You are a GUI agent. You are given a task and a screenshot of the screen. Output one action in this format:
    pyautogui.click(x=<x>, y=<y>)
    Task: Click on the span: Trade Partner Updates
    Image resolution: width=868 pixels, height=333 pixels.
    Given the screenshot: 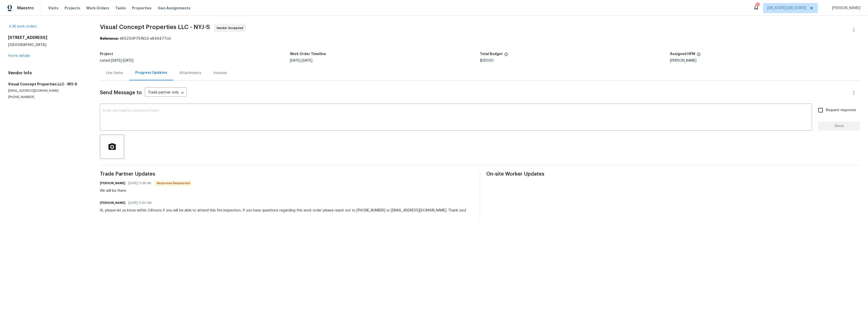 What is the action you would take?
    pyautogui.click(x=287, y=174)
    